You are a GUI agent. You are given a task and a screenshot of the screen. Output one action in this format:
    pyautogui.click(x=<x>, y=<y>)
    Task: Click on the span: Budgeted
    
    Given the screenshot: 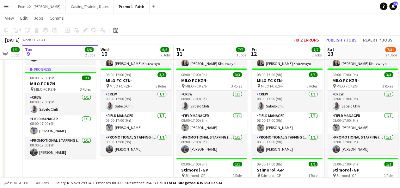 What is the action you would take?
    pyautogui.click(x=19, y=182)
    